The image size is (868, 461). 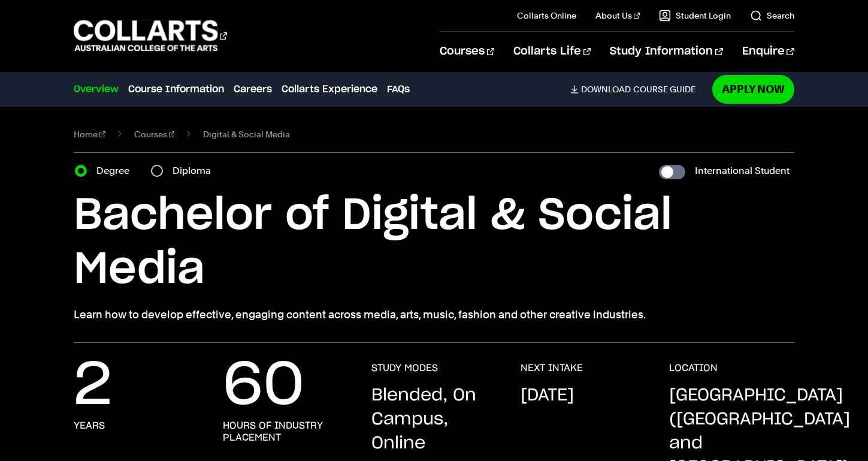 What do you see at coordinates (606, 89) in the screenshot?
I see `span: Download` at bounding box center [606, 89].